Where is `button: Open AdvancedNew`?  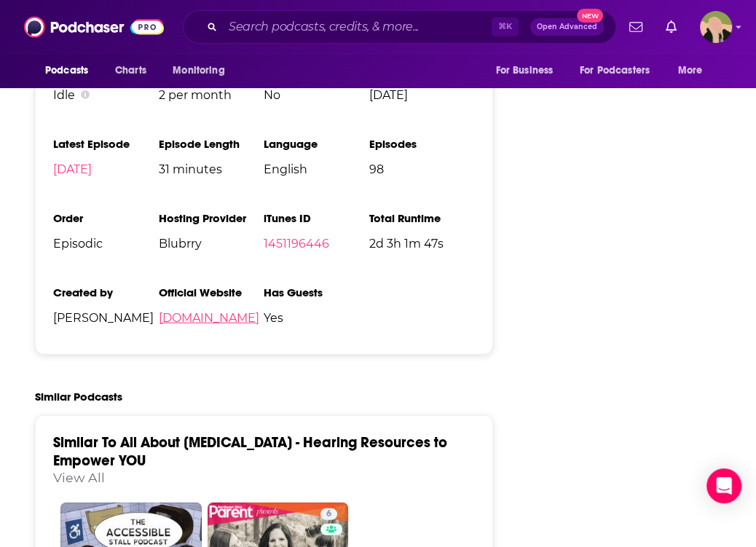
button: Open AdvancedNew is located at coordinates (567, 27).